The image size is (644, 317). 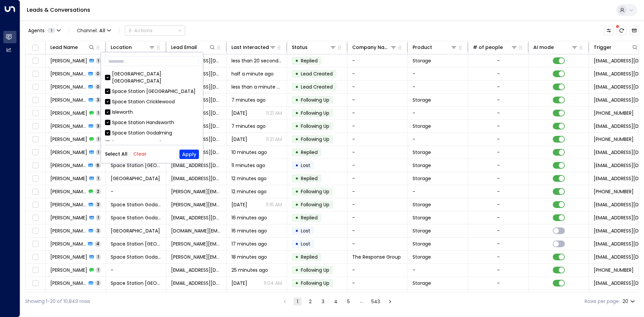 I want to click on span: w.erzsebet63@gmail.com, so click(x=196, y=218).